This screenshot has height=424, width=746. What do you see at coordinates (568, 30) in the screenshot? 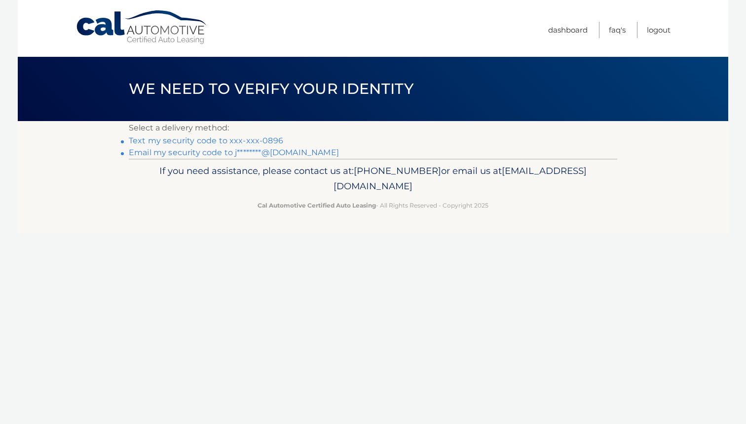
I see `a: Dashboard` at bounding box center [568, 30].